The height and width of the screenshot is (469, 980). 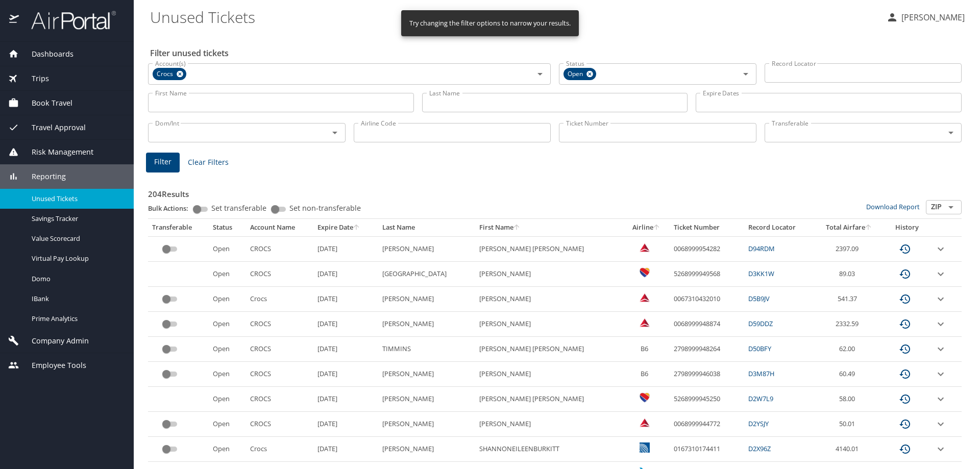 What do you see at coordinates (76, 318) in the screenshot?
I see `span: Prime Analytics` at bounding box center [76, 318].